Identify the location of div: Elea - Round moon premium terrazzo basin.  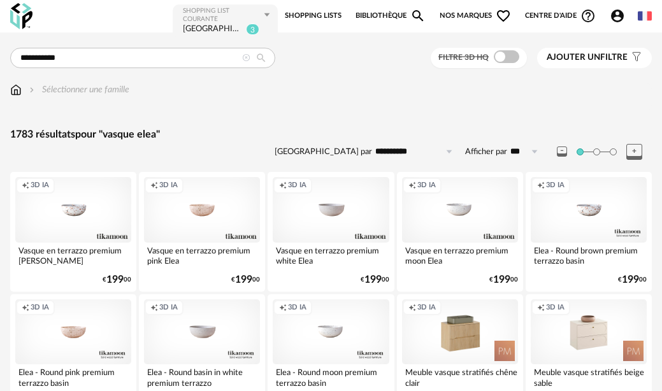
(330, 377).